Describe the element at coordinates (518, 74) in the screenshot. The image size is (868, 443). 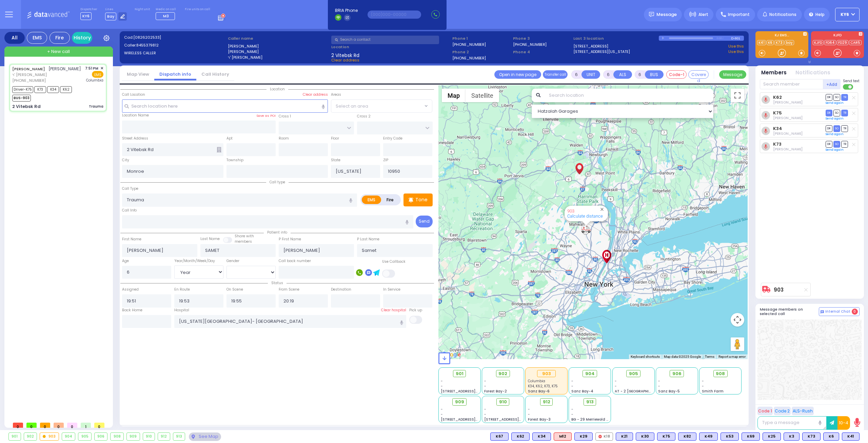
I see `a: Open in new page` at that location.